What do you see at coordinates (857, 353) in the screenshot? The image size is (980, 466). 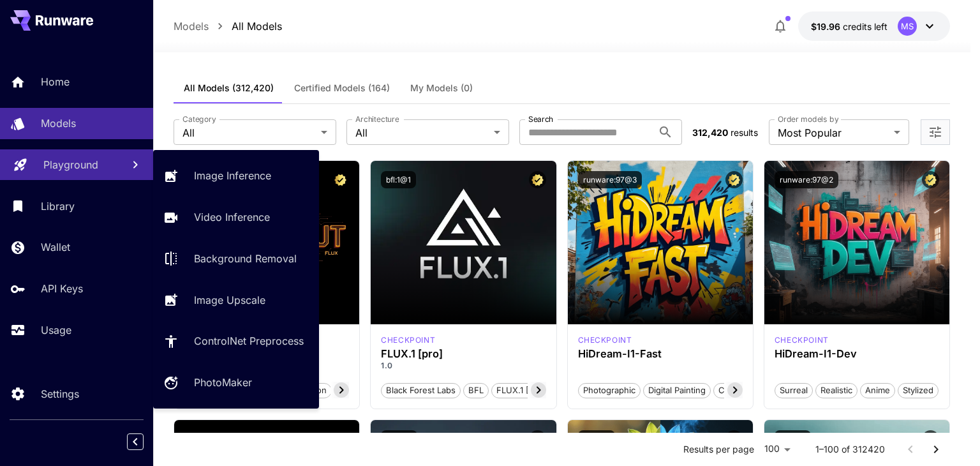 I see `div: HiDream-I1-Dev` at bounding box center [857, 353].